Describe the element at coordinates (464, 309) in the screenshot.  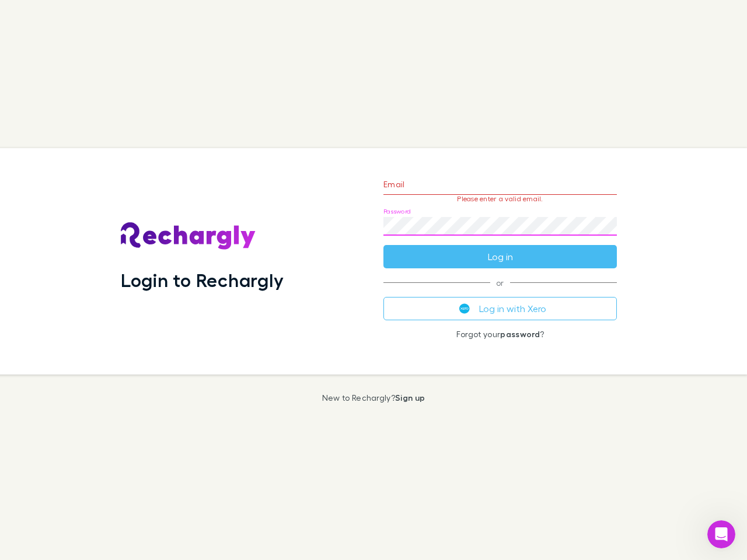
I see `img: Xero's logo` at that location.